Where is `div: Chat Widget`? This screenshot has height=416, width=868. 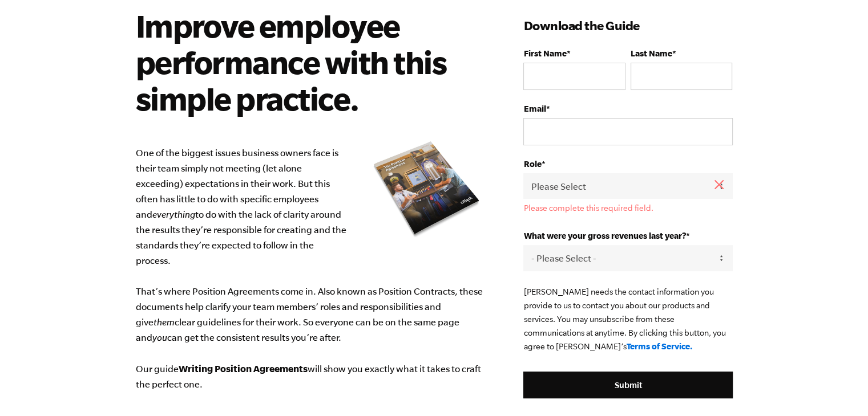 div: Chat Widget is located at coordinates (839, 389).